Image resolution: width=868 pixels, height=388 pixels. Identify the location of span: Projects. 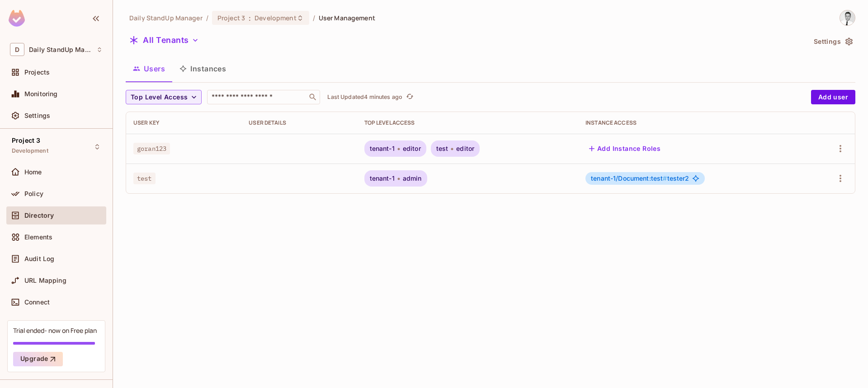
(37, 72).